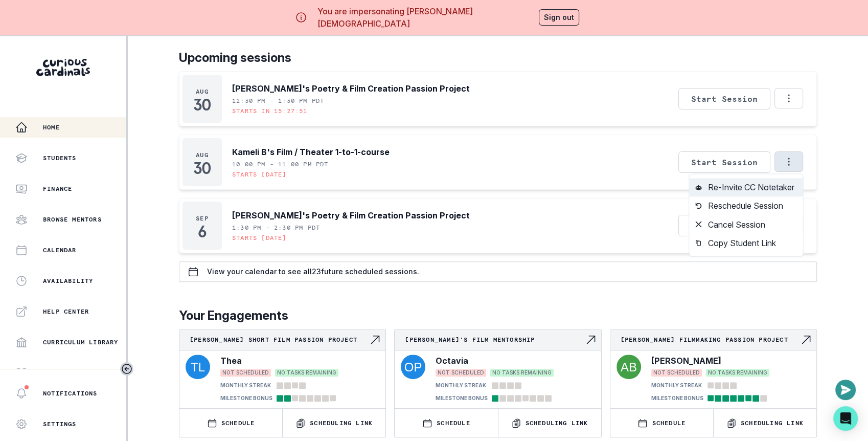  Describe the element at coordinates (202, 232) in the screenshot. I see `p: 6` at that location.